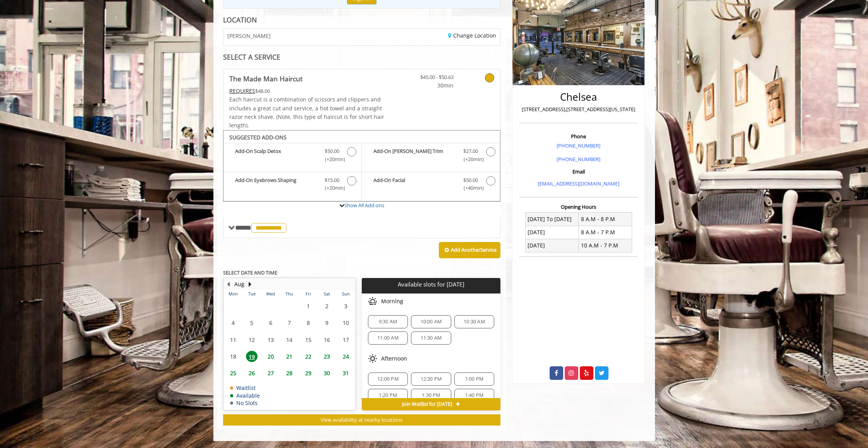  Describe the element at coordinates (387, 321) in the screenshot. I see `span: 9:30 AM` at that location.